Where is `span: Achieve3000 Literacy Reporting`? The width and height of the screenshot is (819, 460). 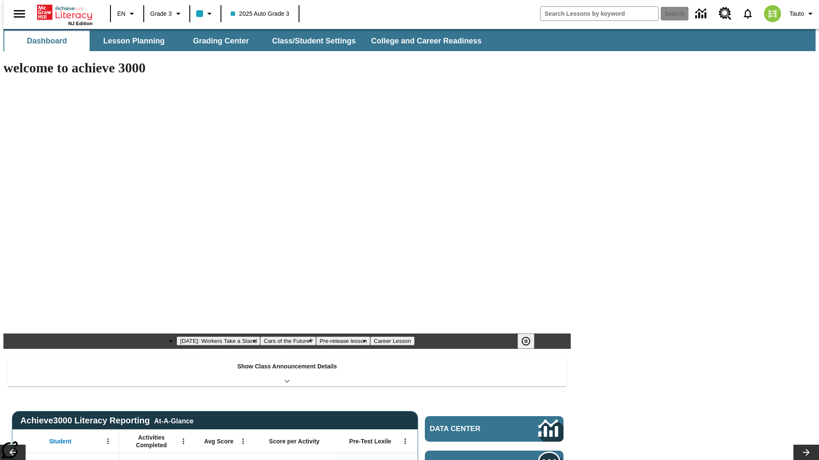
span: Achieve3000 Literacy Reporting is located at coordinates (107, 421).